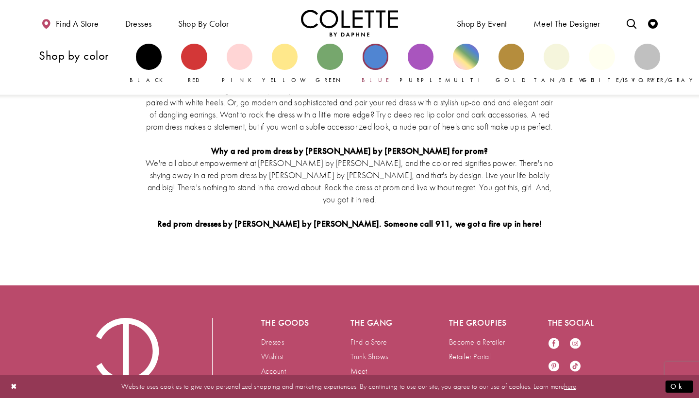  What do you see at coordinates (632, 23) in the screenshot?
I see `a: Toggle search` at bounding box center [632, 23].